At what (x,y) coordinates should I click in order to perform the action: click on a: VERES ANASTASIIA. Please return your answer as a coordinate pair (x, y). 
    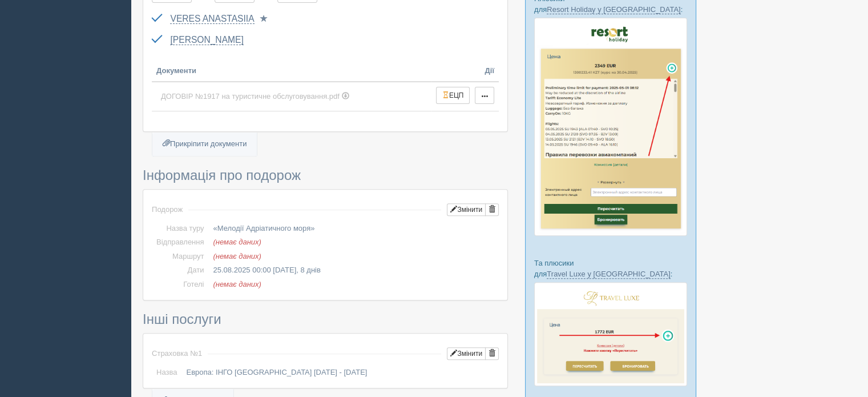
    Looking at the image, I should click on (212, 19).